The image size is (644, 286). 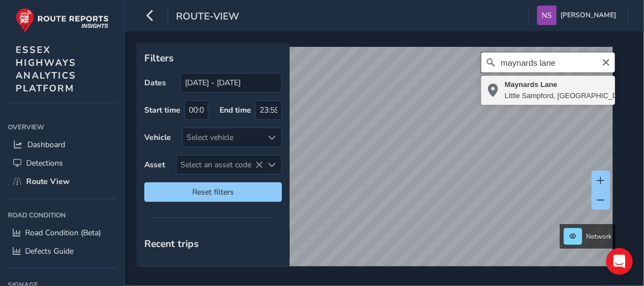 What do you see at coordinates (606, 62) in the screenshot?
I see `button: Clear` at bounding box center [606, 62].